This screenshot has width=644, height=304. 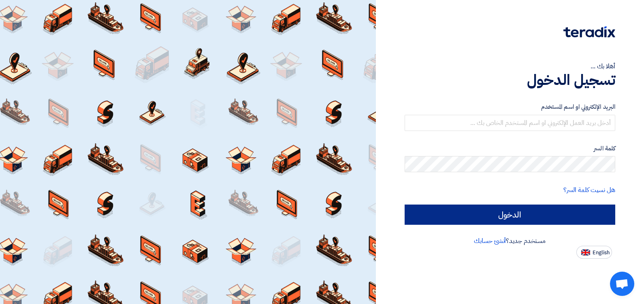 What do you see at coordinates (586, 252) in the screenshot?
I see `img: en-US.png` at bounding box center [586, 252].